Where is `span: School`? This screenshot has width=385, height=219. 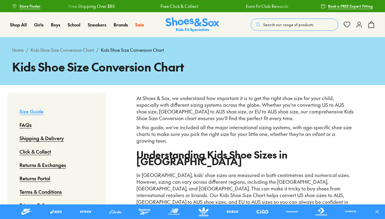 span: School is located at coordinates (74, 25).